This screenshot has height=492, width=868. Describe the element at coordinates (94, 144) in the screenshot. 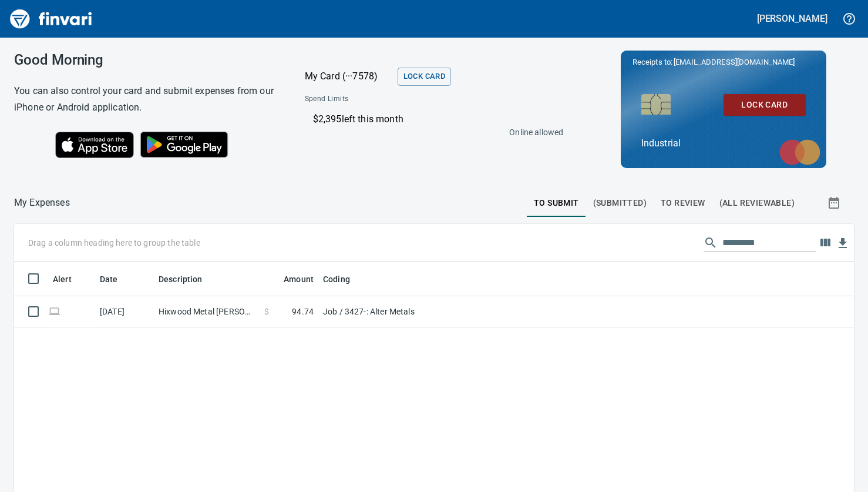

I see `img: Download on the App Store` at that location.